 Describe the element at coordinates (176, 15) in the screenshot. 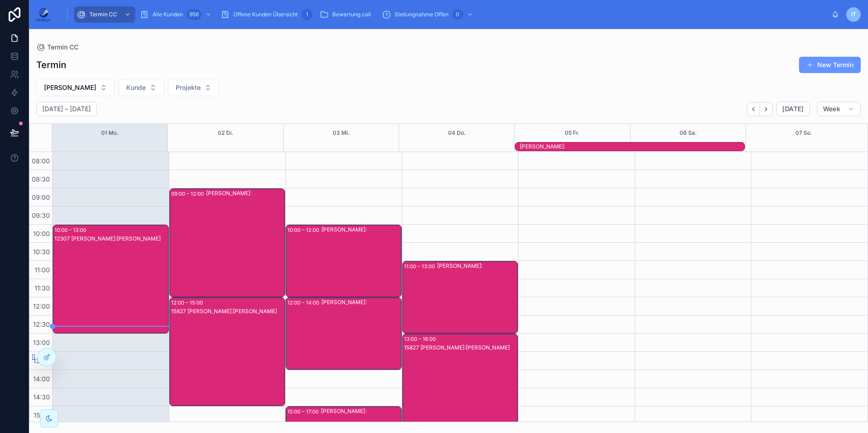

I see `a: Alle Kunden956` at that location.